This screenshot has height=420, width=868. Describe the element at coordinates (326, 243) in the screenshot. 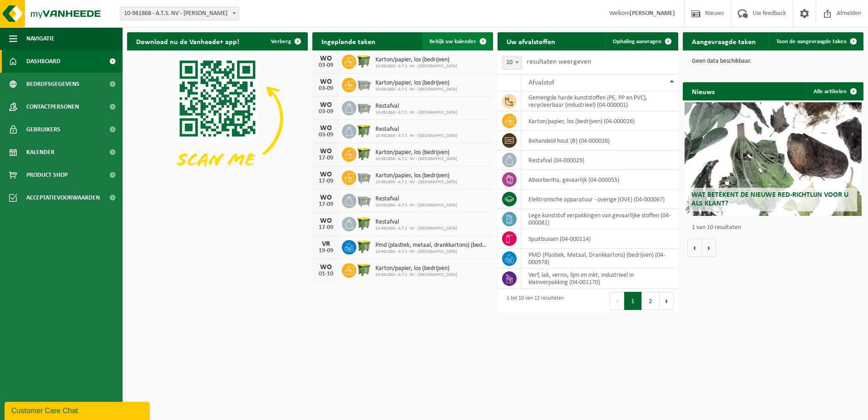

I see `div: VR` at that location.